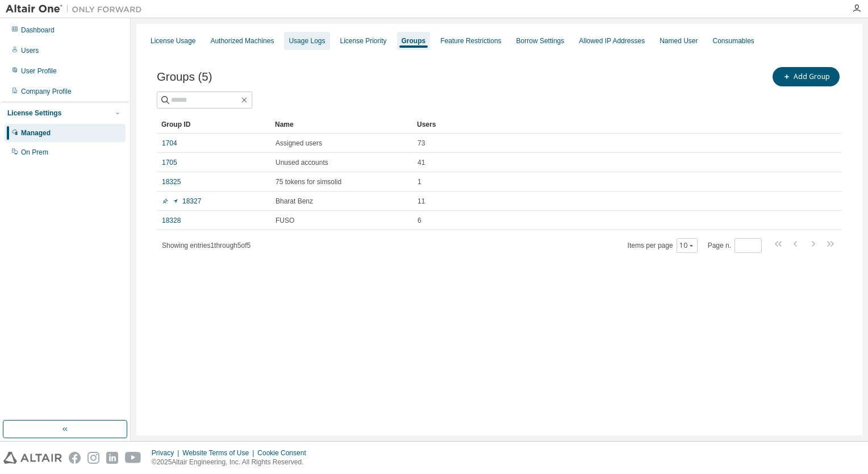  What do you see at coordinates (233, 462) in the screenshot?
I see `p: © 2025 Altair Engineering, Inc. All Rights Reserved.` at bounding box center [233, 462].